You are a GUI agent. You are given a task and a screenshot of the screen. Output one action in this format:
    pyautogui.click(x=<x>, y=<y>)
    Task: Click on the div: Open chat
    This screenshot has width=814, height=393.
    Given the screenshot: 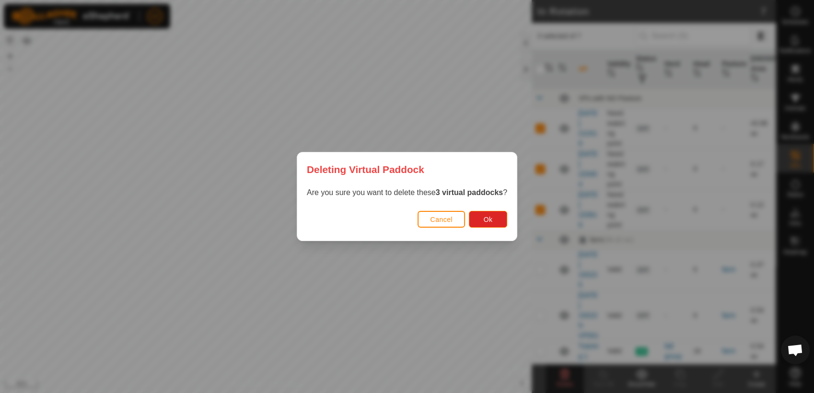 What is the action you would take?
    pyautogui.click(x=795, y=350)
    